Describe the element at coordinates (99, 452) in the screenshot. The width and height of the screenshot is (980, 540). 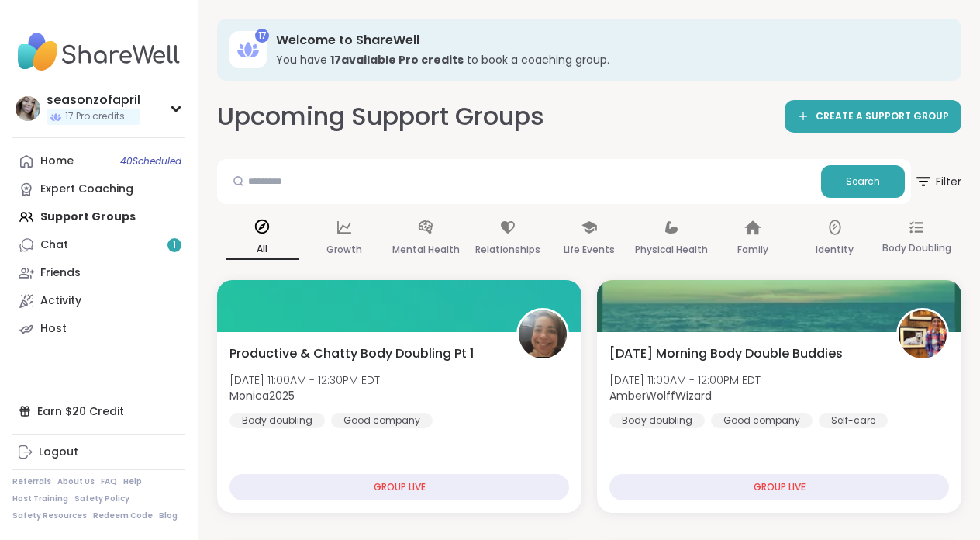
I see `a: Logout` at that location.